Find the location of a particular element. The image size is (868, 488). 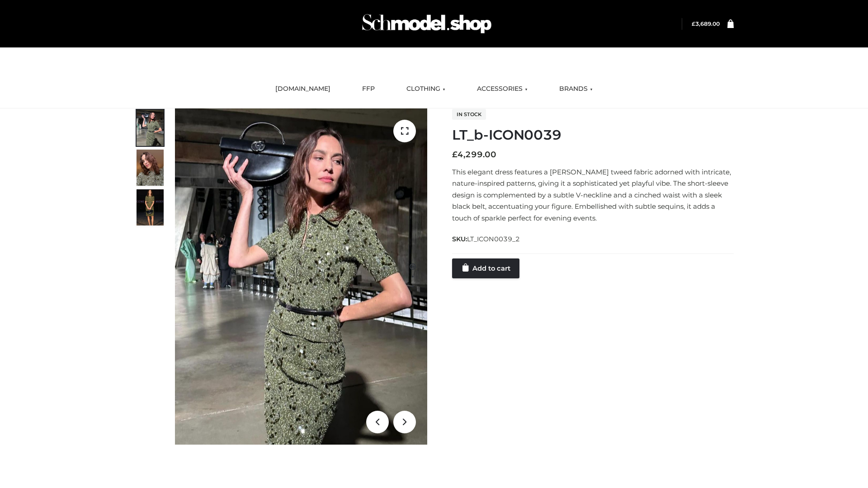

a: BRANDS is located at coordinates (576, 89).